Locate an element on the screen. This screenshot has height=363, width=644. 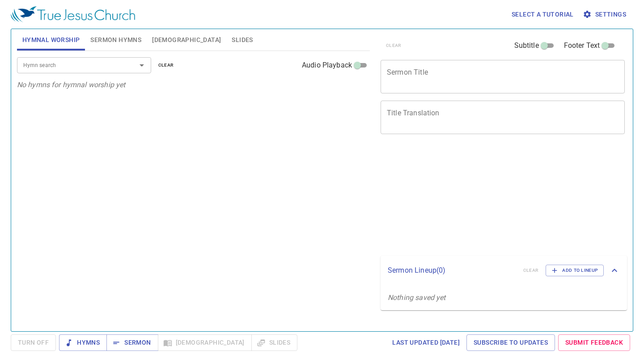
a: Submit Feedback is located at coordinates (594, 342).